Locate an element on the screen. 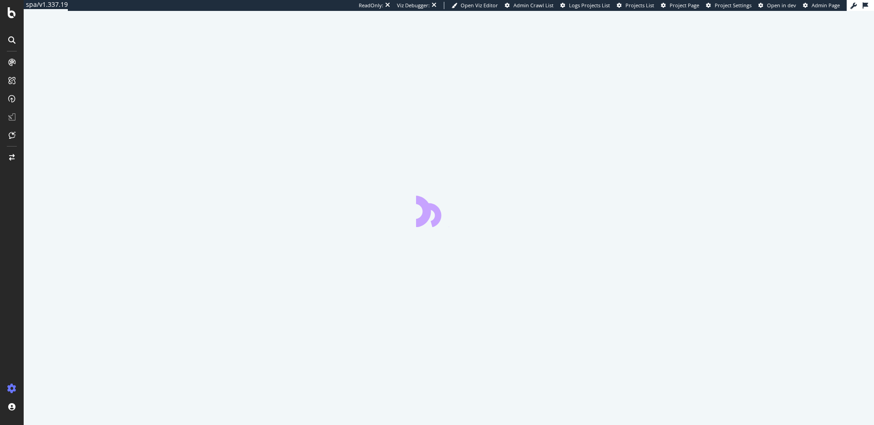  span: Admin Crawl List is located at coordinates (534, 5).